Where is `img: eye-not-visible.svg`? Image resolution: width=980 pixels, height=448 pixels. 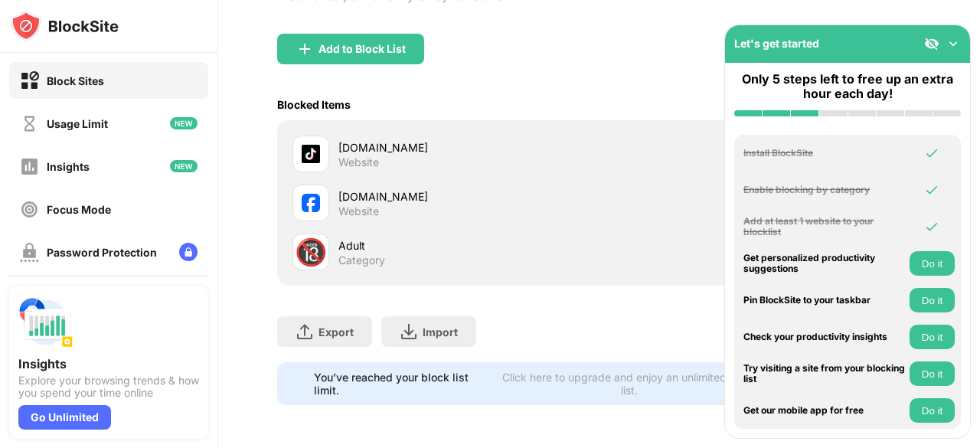
img: eye-not-visible.svg is located at coordinates (932, 44).